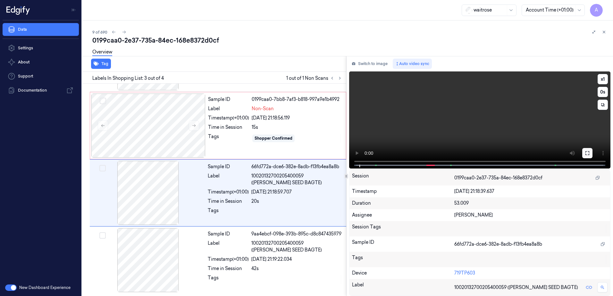 The image size is (613, 296). I want to click on button: A, so click(596, 10).